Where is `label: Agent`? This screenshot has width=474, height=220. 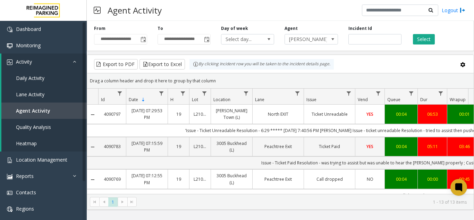 label: Agent is located at coordinates (291, 28).